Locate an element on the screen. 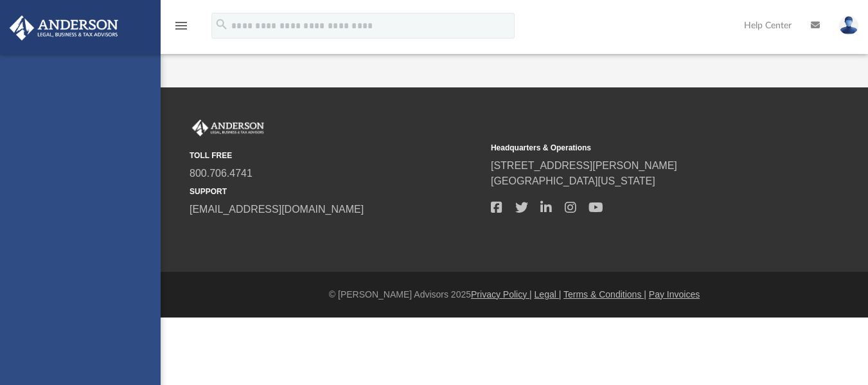  a: 800.706.4741 is located at coordinates (221, 173).